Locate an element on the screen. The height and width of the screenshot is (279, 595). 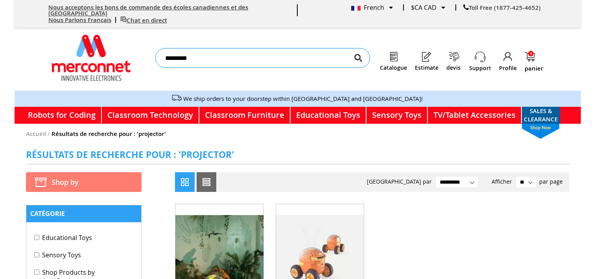
a: Estimate is located at coordinates (427, 68).